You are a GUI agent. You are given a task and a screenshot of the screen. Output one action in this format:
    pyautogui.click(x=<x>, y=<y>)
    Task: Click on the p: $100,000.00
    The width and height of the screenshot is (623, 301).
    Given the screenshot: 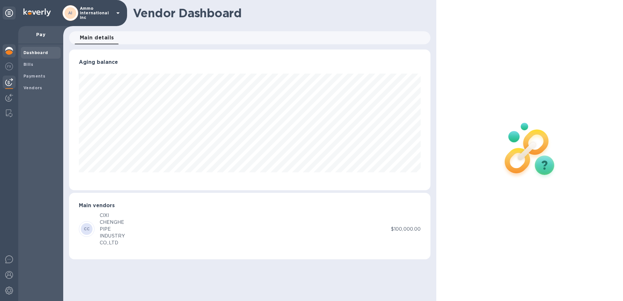 What is the action you would take?
    pyautogui.click(x=406, y=229)
    